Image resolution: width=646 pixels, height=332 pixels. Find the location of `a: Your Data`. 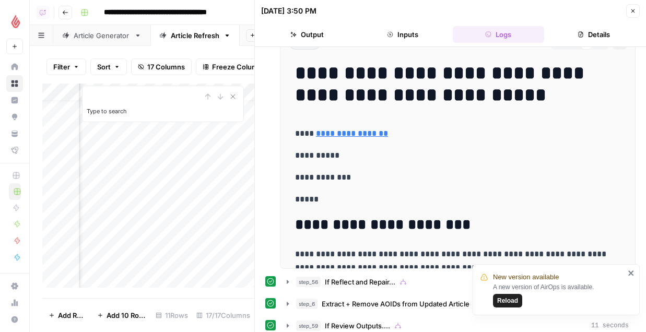

a: Your Data is located at coordinates (15, 134).